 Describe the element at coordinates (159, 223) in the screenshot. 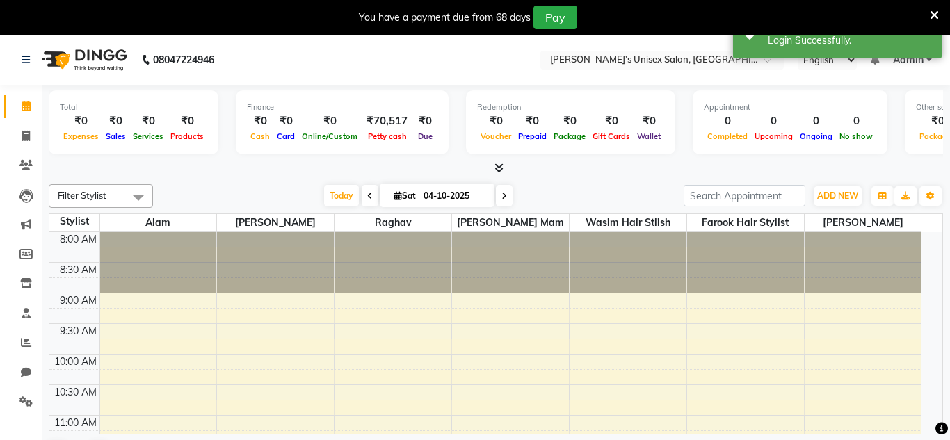

I see `span: Alam` at that location.